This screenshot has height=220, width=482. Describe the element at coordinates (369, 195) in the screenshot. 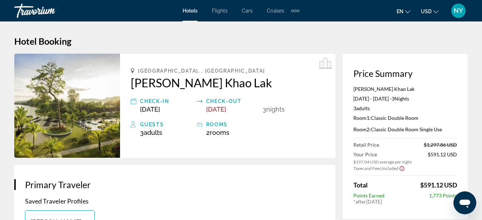

I see `span: Points Earned` at that location.